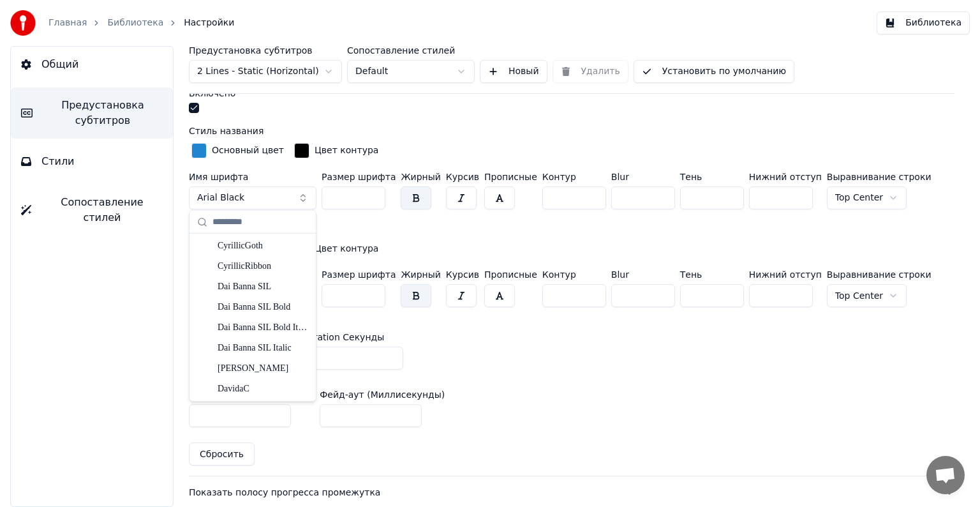 This screenshot has width=980, height=507. I want to click on button: Предустановка субтитров, so click(92, 113).